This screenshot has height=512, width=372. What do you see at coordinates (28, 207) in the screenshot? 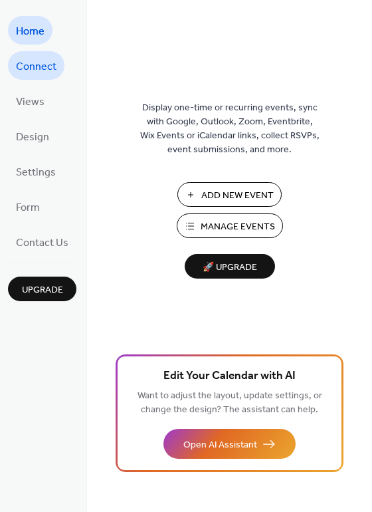
I see `span: Form` at bounding box center [28, 207].